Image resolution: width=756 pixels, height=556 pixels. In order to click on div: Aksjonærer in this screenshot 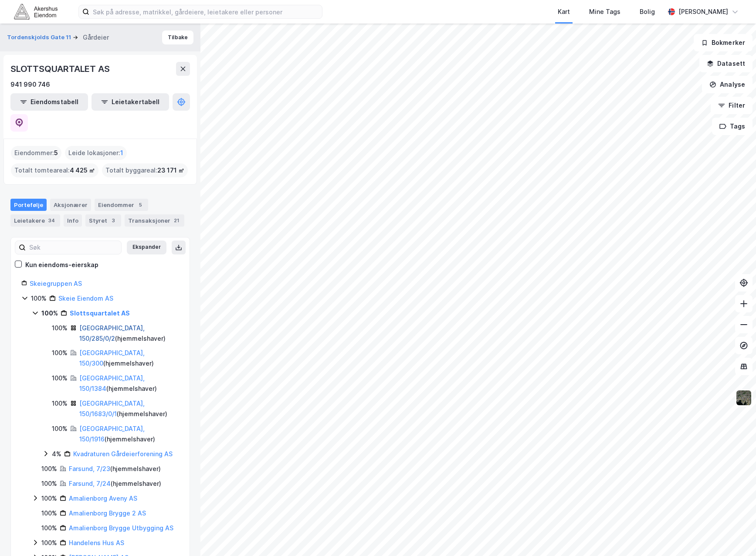, I will do `click(70, 205)`.